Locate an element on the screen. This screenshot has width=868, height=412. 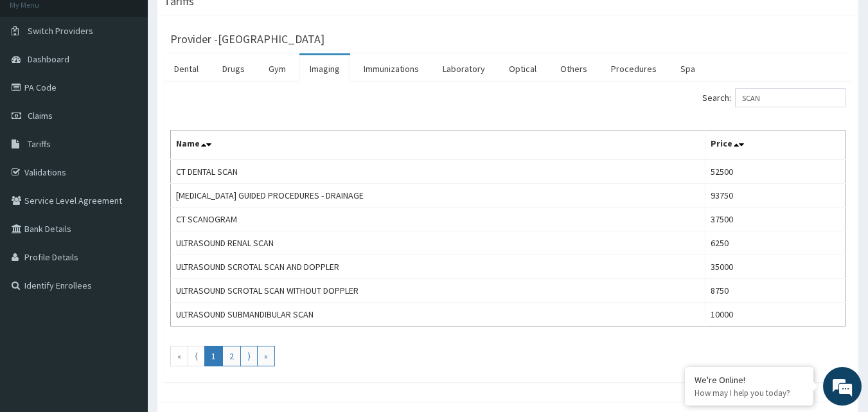
p: How may I help you today? is located at coordinates (749, 393).